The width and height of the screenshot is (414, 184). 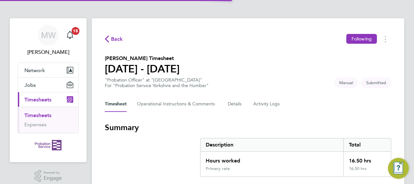 What do you see at coordinates (38, 99) in the screenshot?
I see `span: Timesheets` at bounding box center [38, 99].